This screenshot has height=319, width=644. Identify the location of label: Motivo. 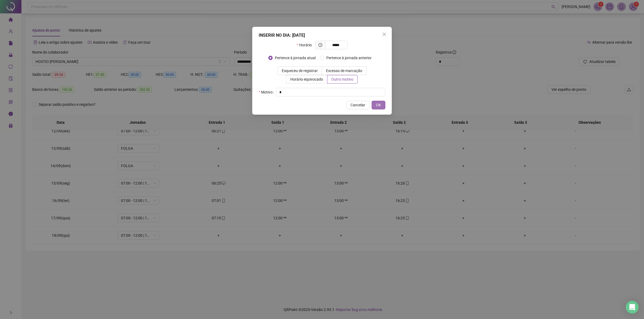
(267, 93).